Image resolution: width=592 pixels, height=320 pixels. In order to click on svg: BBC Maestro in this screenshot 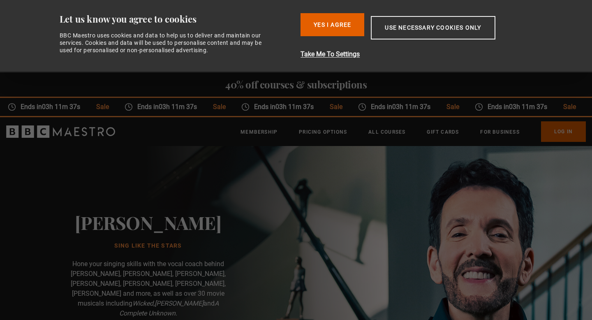, I will do `click(60, 132)`.